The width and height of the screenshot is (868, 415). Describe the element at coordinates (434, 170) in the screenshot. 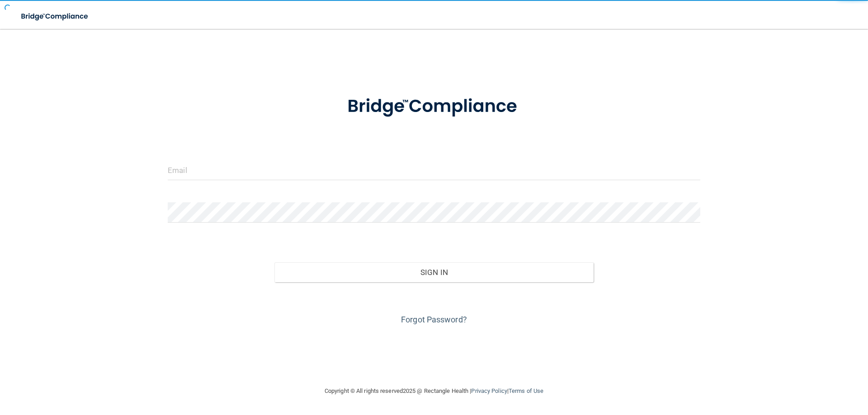

I see `input: Email` at that location.